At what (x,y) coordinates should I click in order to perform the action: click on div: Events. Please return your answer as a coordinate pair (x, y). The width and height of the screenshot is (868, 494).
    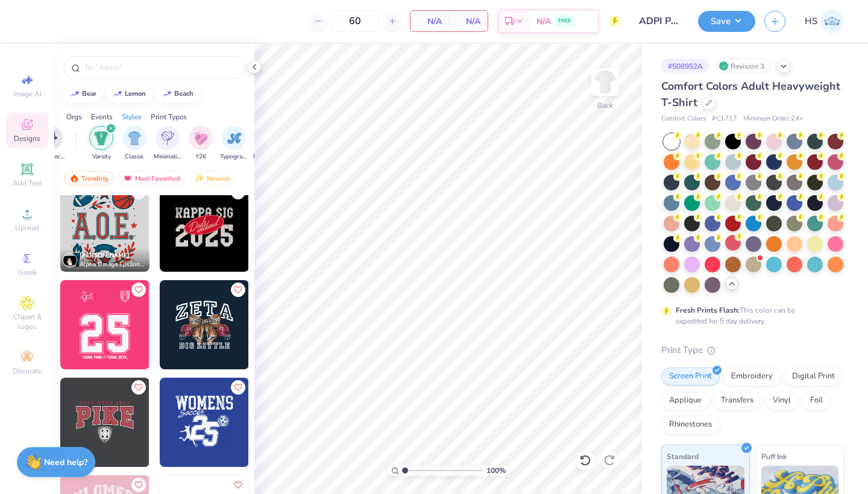
    Looking at the image, I should click on (102, 117).